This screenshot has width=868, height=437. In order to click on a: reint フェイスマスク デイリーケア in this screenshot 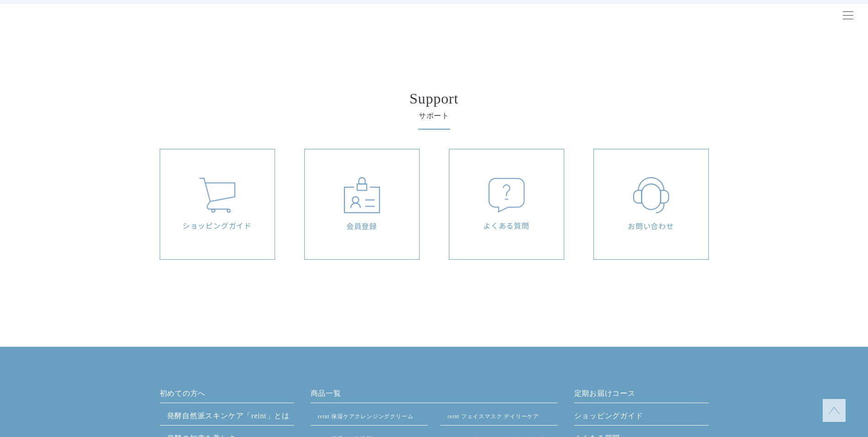, I will do `click(494, 416)`.